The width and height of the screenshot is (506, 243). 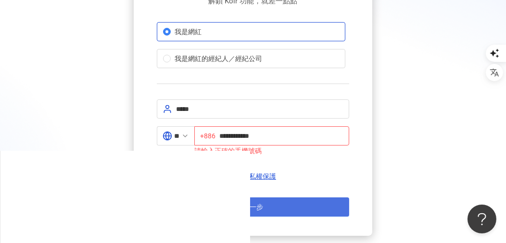 I want to click on span: +886, so click(x=208, y=136).